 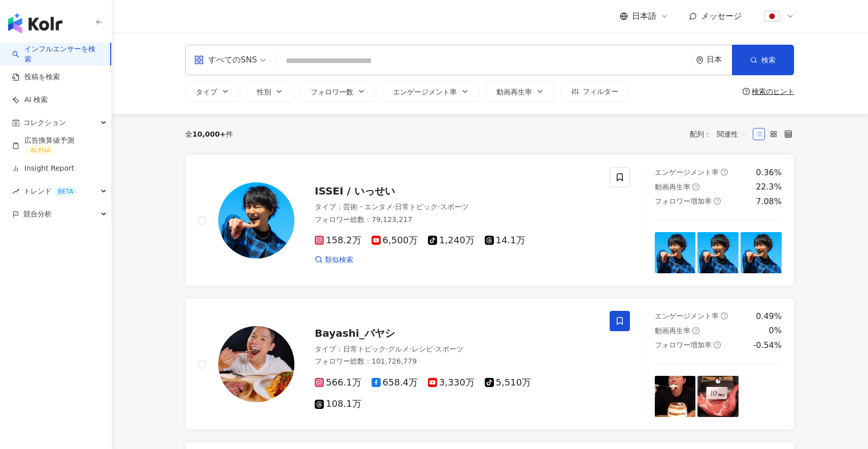 What do you see at coordinates (65, 192) in the screenshot?
I see `div: BETA` at bounding box center [65, 192].